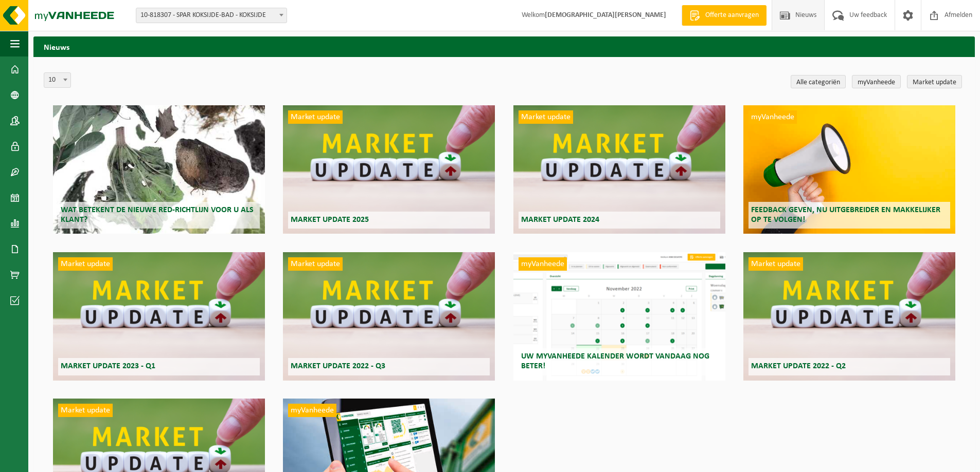 The height and width of the screenshot is (472, 980). What do you see at coordinates (212, 16) in the screenshot?
I see `span: 10-818307 - SPAR KOKSIJDE-BAD - KOKSIJDE` at bounding box center [212, 16].